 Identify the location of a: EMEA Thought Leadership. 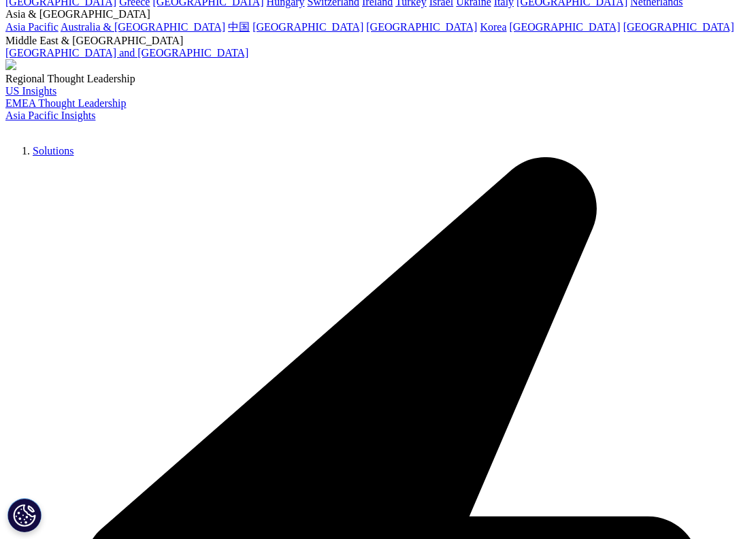
(66, 103).